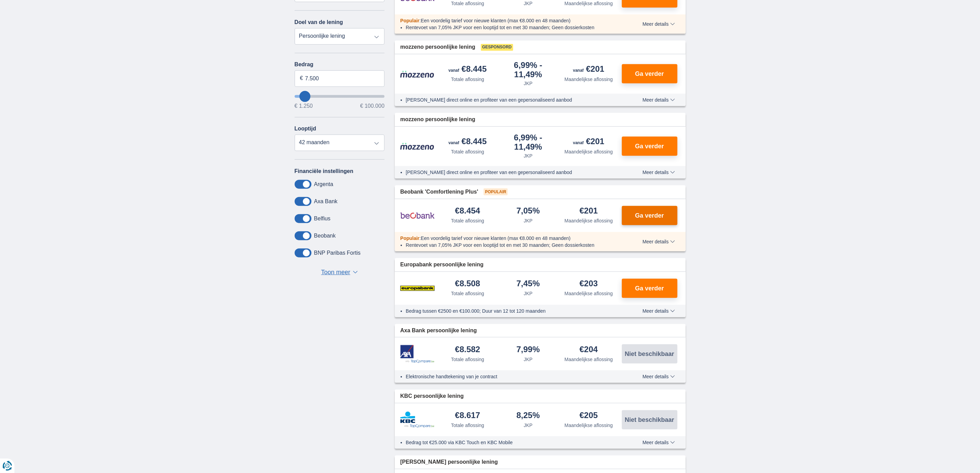 Image resolution: width=980 pixels, height=473 pixels. Describe the element at coordinates (418, 288) in the screenshot. I see `img: product.pl.alt Europabank` at that location.